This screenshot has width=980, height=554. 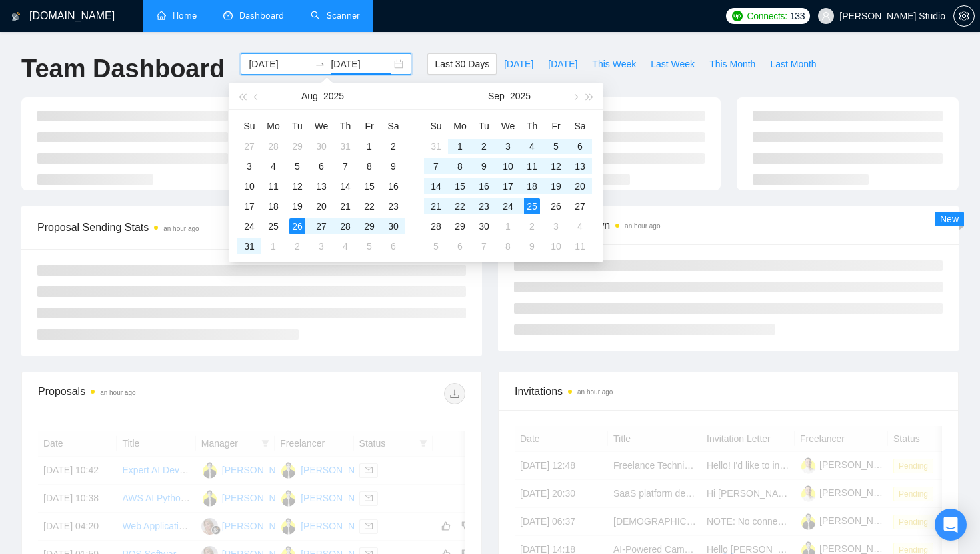 I want to click on td: 2025-08-16, so click(x=394, y=186).